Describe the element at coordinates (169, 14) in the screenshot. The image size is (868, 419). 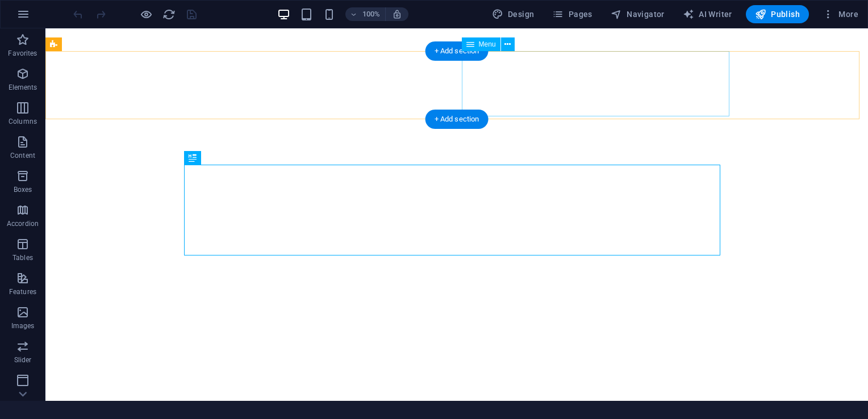
I see `i: Reload page` at that location.